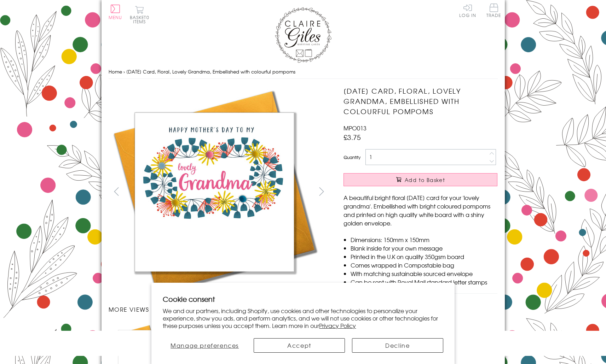  Describe the element at coordinates (398, 345) in the screenshot. I see `button: Decline` at that location.